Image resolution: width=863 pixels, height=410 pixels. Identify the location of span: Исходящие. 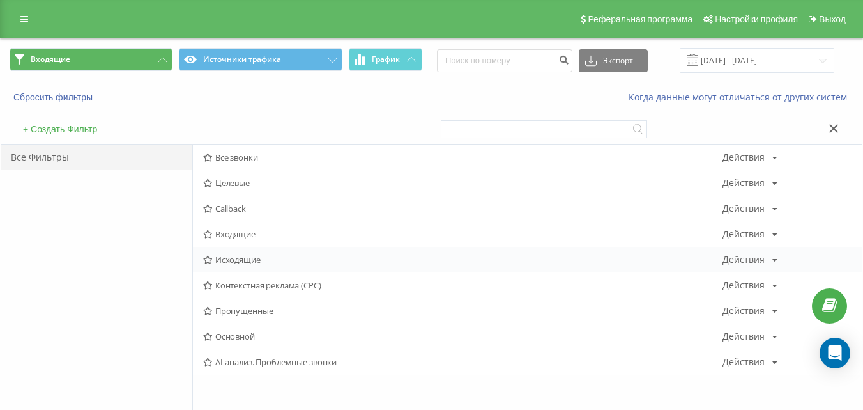
(463, 259).